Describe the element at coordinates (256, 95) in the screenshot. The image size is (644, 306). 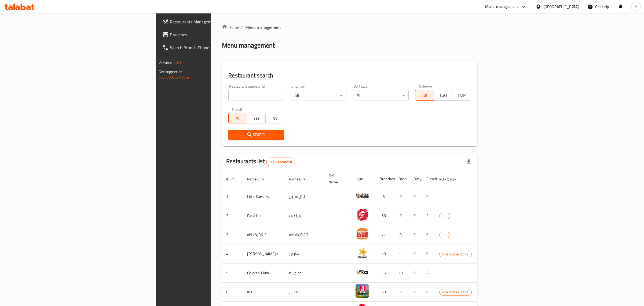
I see `input: Search for restaurant name or ID..` at that location.